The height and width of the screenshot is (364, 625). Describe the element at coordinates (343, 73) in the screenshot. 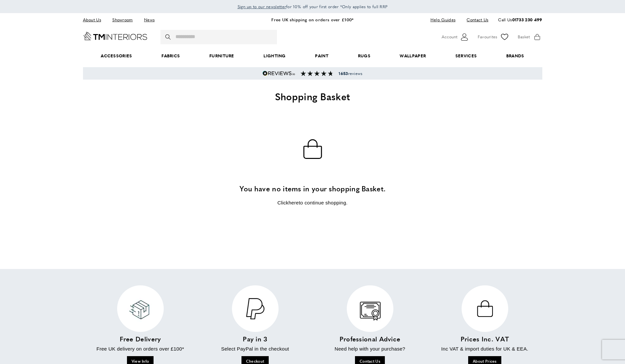

I see `strong: 1653` at that location.